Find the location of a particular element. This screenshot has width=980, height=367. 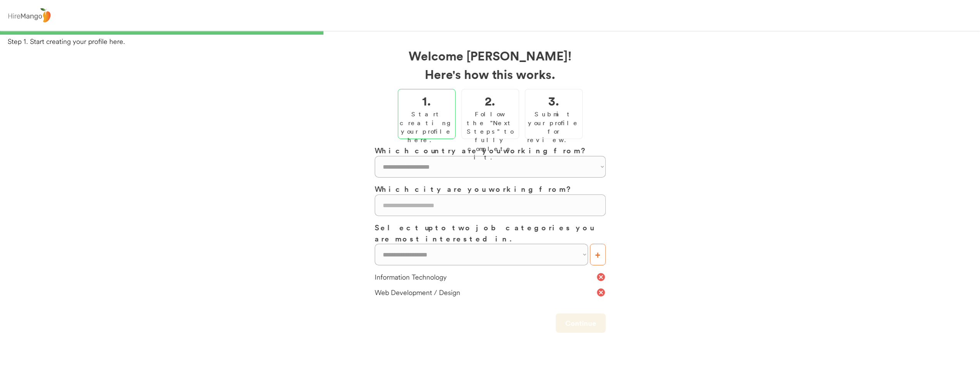

h3: Select up to two job categories you are most interested in. is located at coordinates (490, 232).